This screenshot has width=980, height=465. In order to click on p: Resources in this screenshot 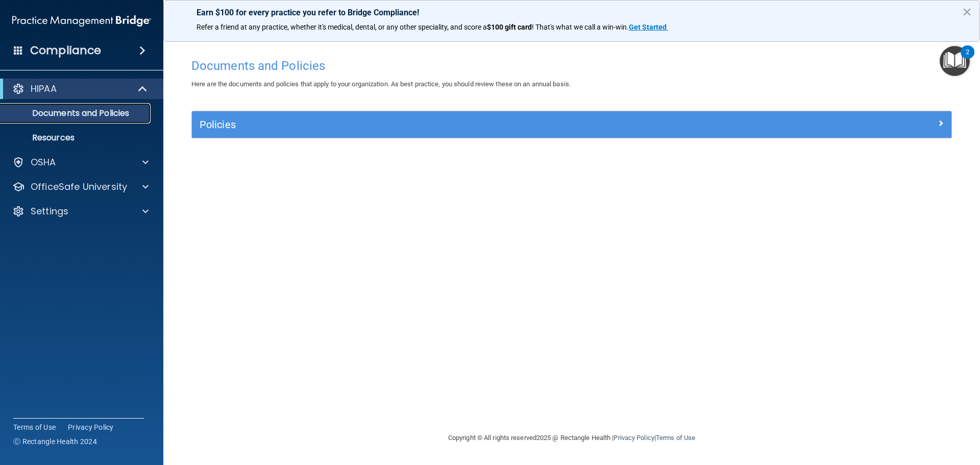, I will do `click(76, 138)`.